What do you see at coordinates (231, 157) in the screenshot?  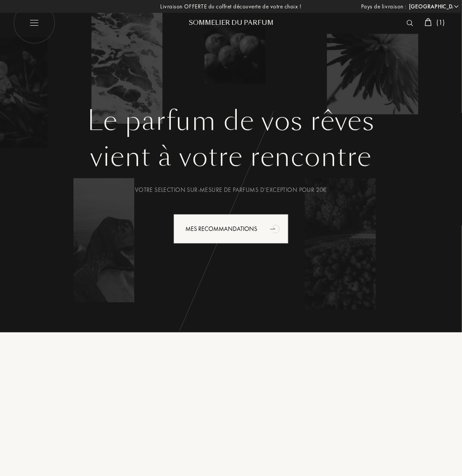 I see `div: vient à votre rencontre` at bounding box center [231, 157].